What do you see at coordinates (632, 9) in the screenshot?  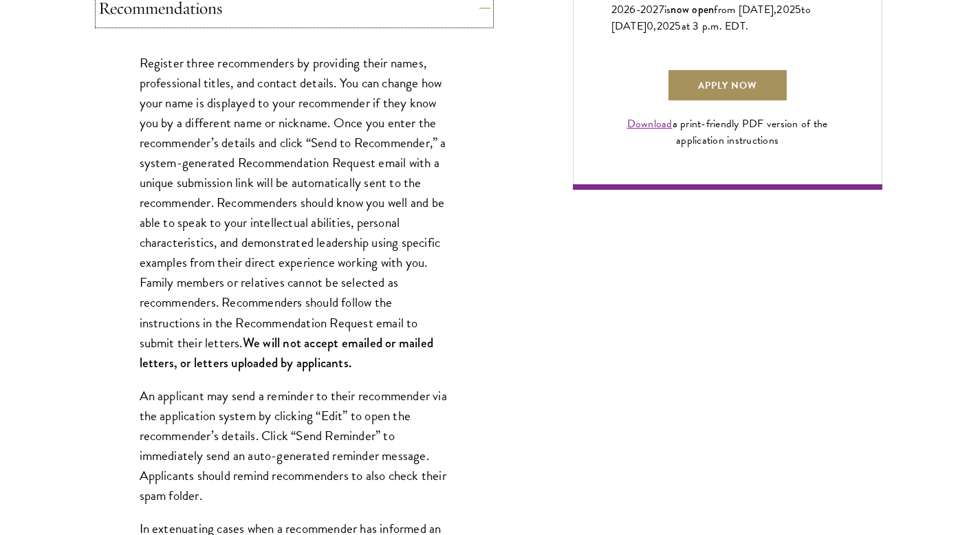 I see `span: 6` at bounding box center [632, 9].